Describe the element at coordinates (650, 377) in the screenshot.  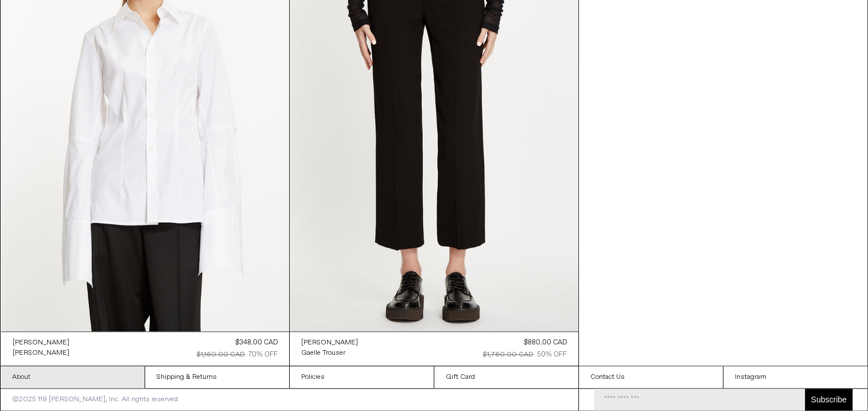
I see `a: Contact Us` at that location.